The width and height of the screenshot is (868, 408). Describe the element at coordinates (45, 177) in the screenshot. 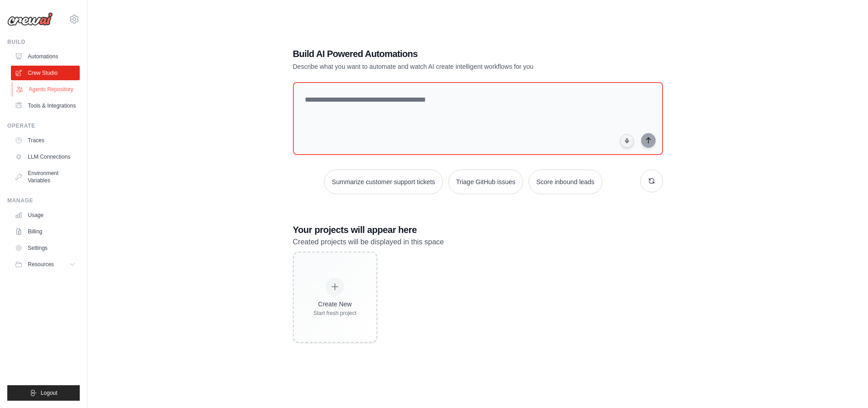

I see `a: Environment Variables` at that location.